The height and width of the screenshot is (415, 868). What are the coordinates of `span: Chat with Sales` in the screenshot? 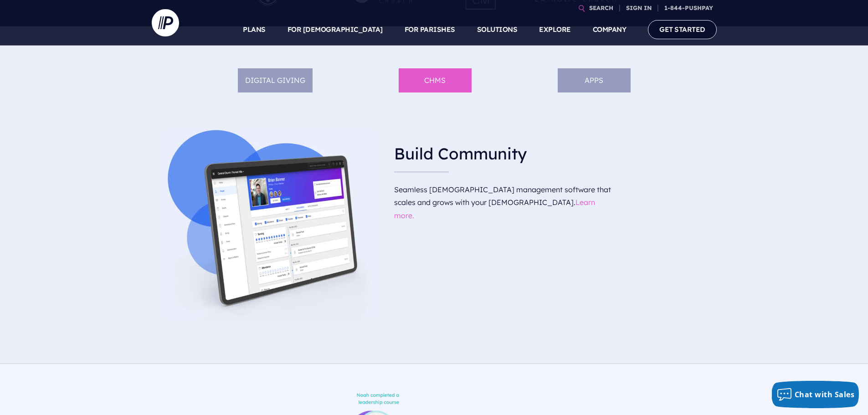 It's located at (825, 394).